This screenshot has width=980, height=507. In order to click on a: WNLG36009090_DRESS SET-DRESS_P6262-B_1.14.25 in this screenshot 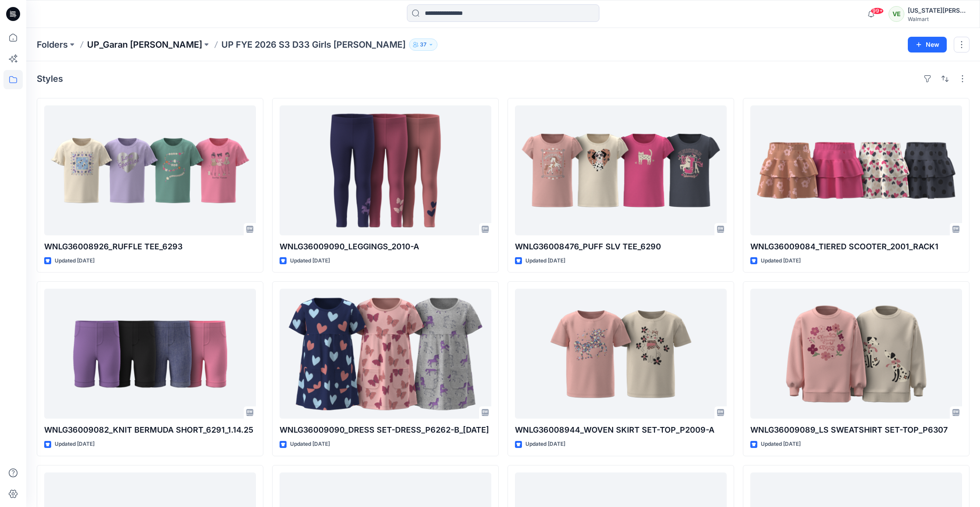, I will do `click(386, 354)`.